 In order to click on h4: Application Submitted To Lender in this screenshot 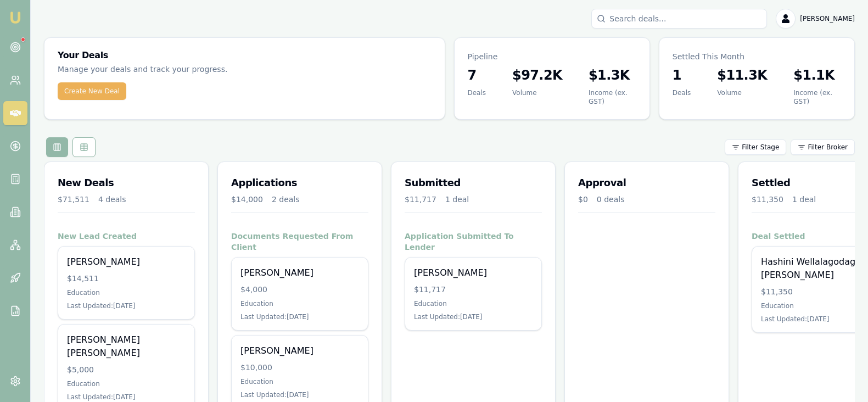, I will do `click(473, 242)`.